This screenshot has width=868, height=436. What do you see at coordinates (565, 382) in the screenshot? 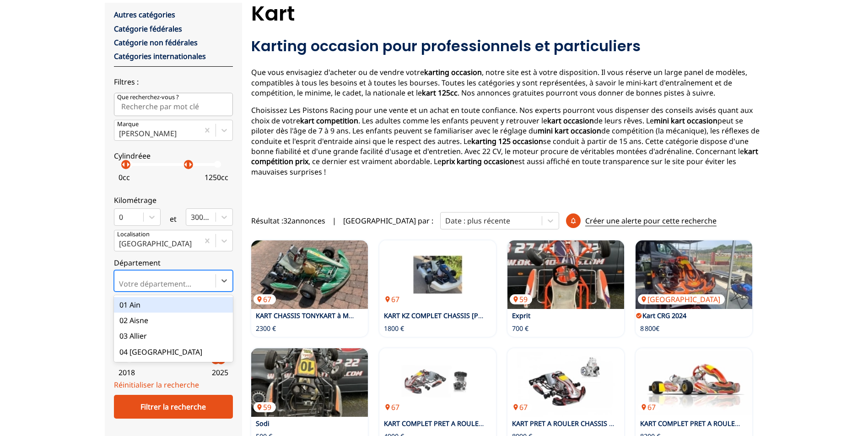
I see `a: KART PRET A ROULER CHASSIS MAC, MOTEUR IAME 175CC SHIFTER67` at bounding box center [565, 382].